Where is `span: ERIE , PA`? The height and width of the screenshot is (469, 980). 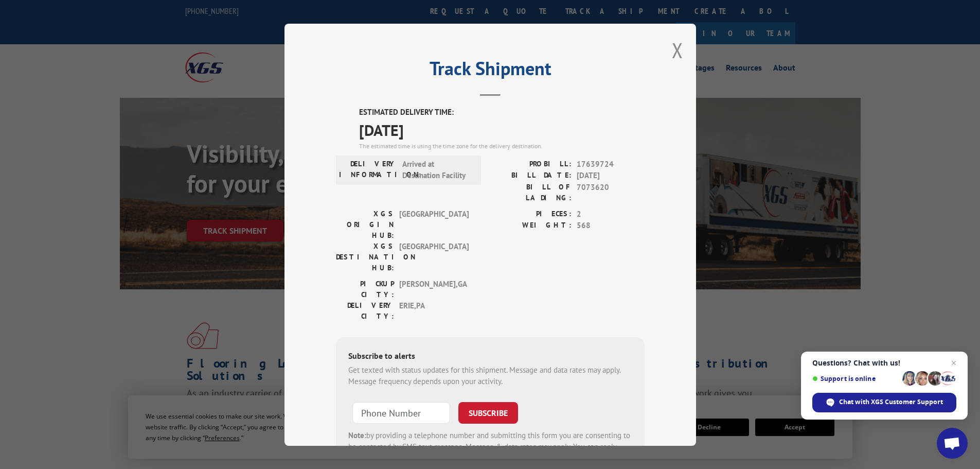 span: ERIE , PA is located at coordinates (434, 311).